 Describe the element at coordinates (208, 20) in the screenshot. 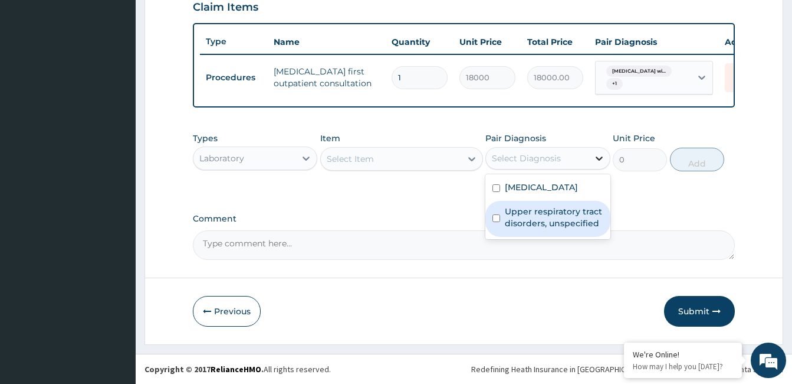

I see `div: Minimize live chat window` at that location.